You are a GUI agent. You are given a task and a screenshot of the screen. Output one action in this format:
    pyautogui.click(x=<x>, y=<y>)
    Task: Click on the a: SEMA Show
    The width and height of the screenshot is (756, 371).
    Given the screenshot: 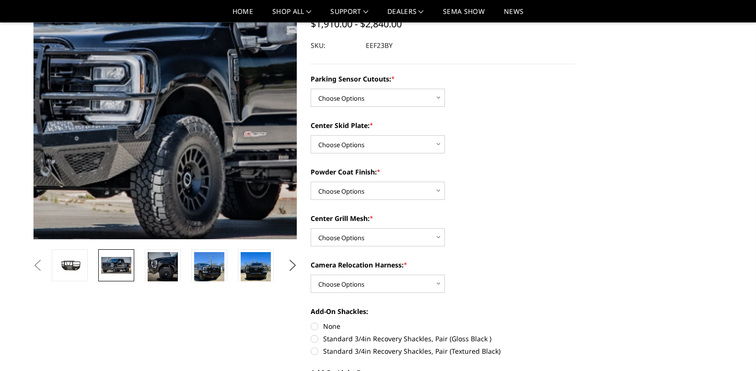 What is the action you would take?
    pyautogui.click(x=463, y=15)
    